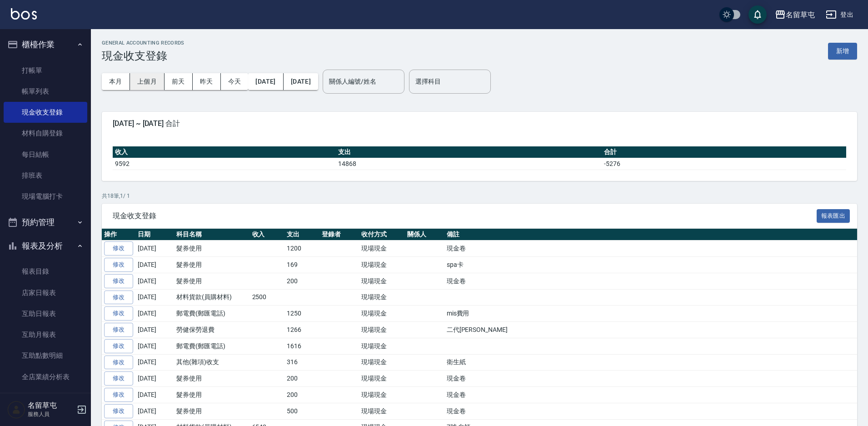  I want to click on a: 報表目錄, so click(45, 272).